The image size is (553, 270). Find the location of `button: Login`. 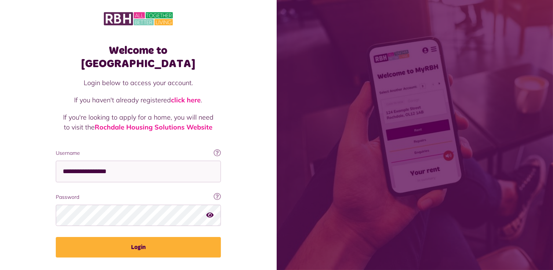

button: Login is located at coordinates (138, 247).